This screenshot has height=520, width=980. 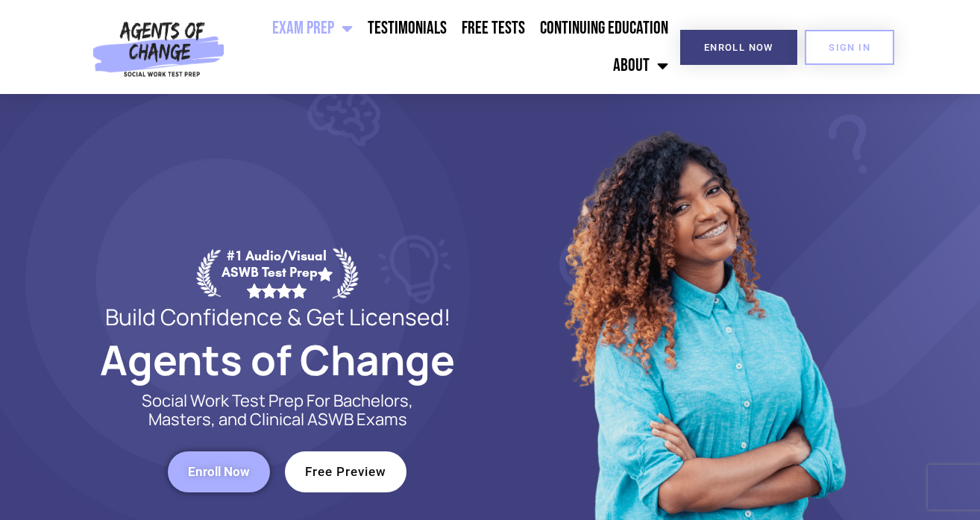 I want to click on a: Free Preview, so click(x=346, y=471).